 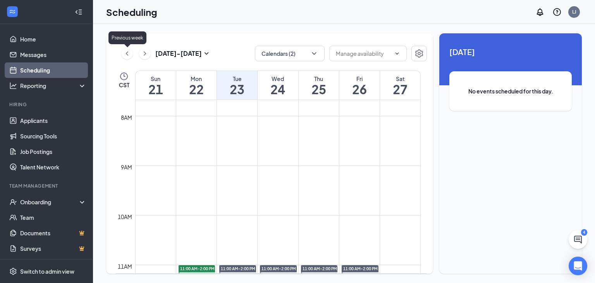 What do you see at coordinates (360, 85) in the screenshot?
I see `a: September 26, 2025` at bounding box center [360, 85].